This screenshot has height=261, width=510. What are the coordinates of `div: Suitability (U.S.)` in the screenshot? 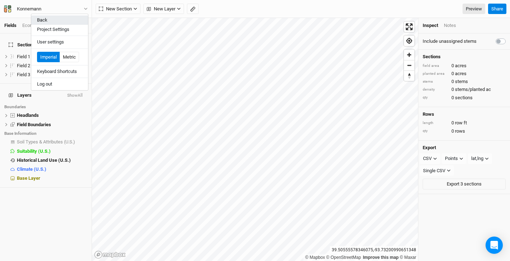 It's located at (52, 151).